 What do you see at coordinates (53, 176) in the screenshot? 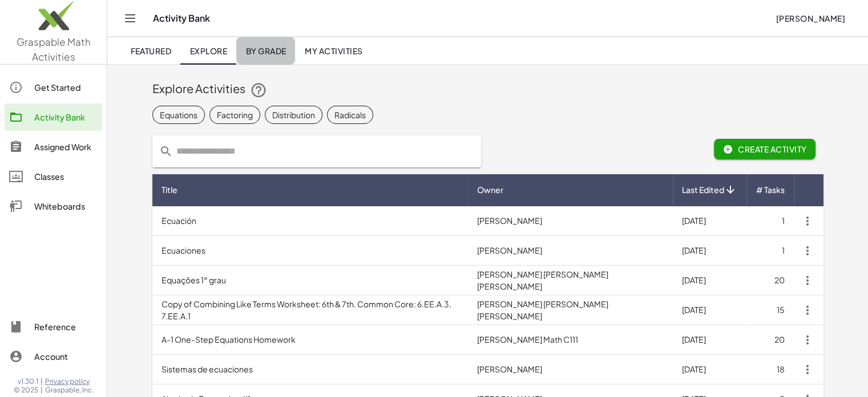
I see `a: Classes` at bounding box center [53, 176].